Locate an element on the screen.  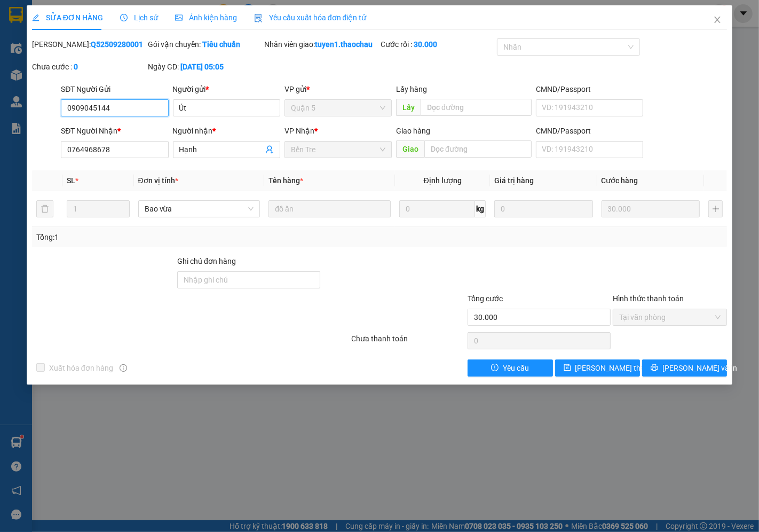
span: Lịch sử is located at coordinates (139, 17).